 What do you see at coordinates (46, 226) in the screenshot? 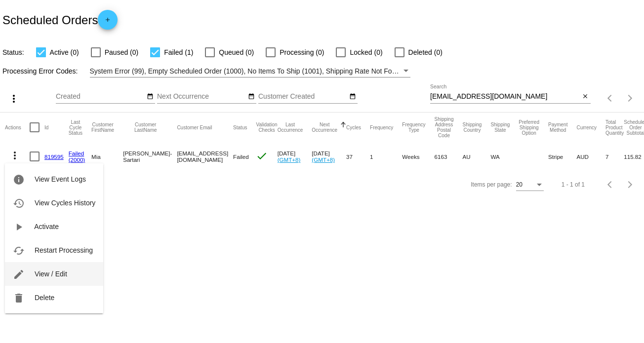
I see `span: Activate` at bounding box center [46, 226].